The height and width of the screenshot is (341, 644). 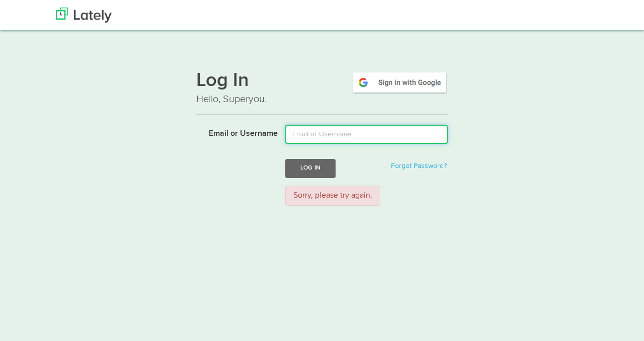 What do you see at coordinates (333, 195) in the screenshot?
I see `div: Sorry, please try again.` at bounding box center [333, 195].